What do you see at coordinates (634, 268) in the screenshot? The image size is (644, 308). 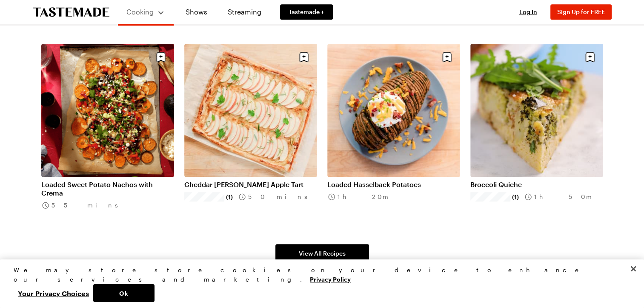 I see `button: Close` at bounding box center [634, 268].